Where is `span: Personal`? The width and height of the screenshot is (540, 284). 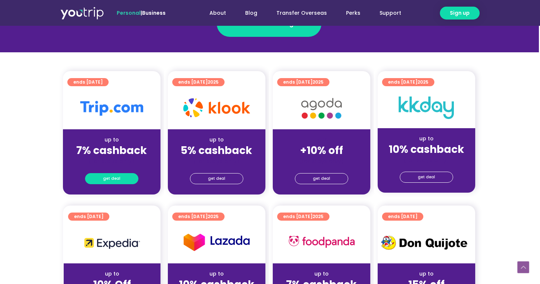 span: Personal is located at coordinates (128, 13).